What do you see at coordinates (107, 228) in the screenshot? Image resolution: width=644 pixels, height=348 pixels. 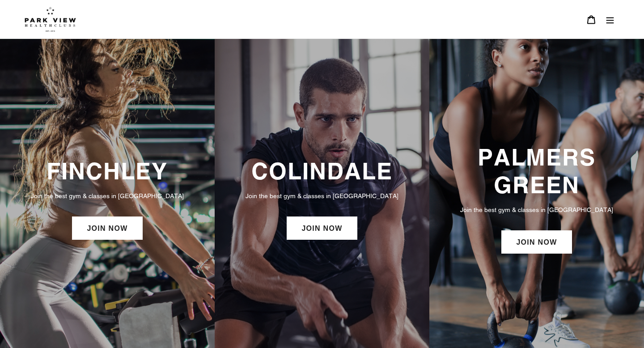 I see `a: JOIN NOW: Finchley Membership` at bounding box center [107, 228].